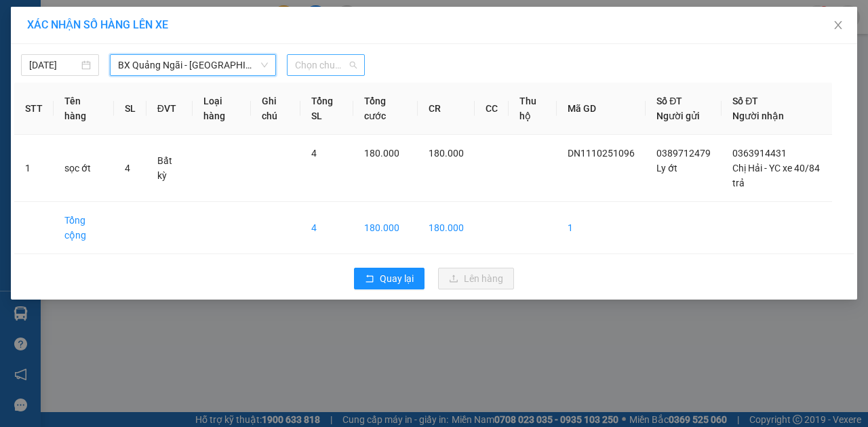 This screenshot has height=427, width=868. I want to click on td: Tổng cộng, so click(83, 228).